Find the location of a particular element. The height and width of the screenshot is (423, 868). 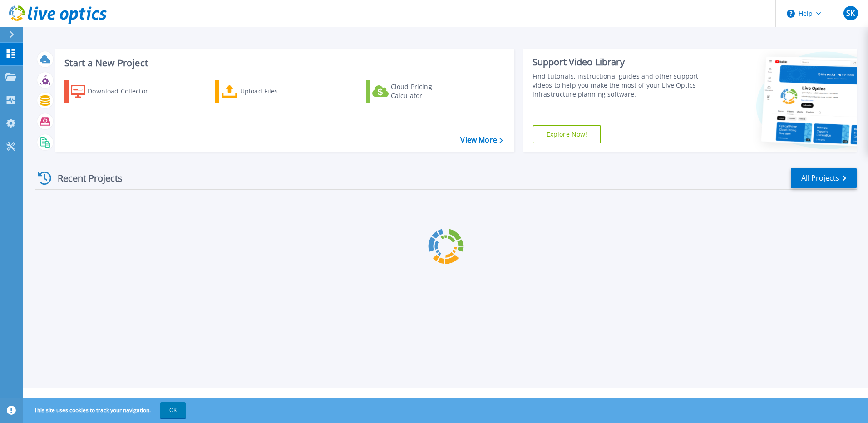

span: This site uses cookies to track your navigation. is located at coordinates (106, 410).